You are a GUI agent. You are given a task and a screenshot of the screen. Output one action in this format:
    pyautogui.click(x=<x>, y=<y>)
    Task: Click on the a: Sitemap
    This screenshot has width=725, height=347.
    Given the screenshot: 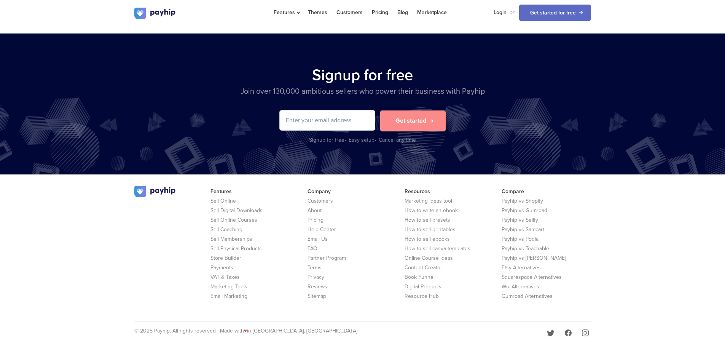 What is the action you would take?
    pyautogui.click(x=317, y=296)
    